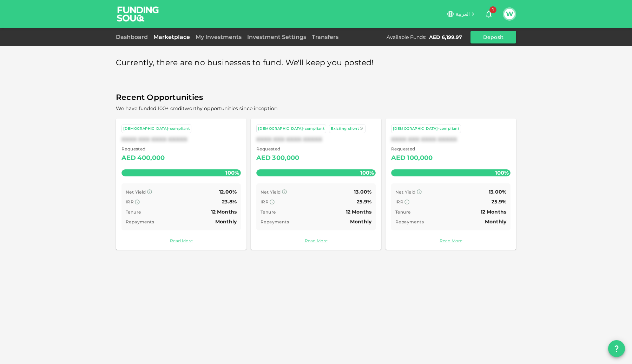 The width and height of the screenshot is (632, 364). I want to click on span: 23.8%, so click(229, 202).